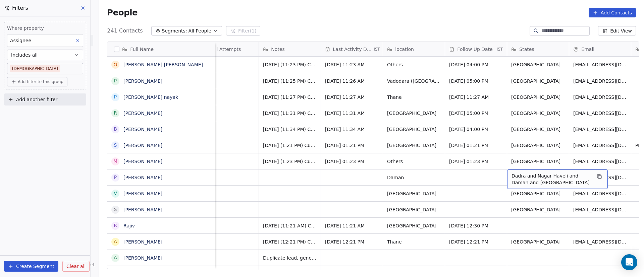 The image size is (644, 277). What do you see at coordinates (600, 49) in the screenshot?
I see `div: Email` at bounding box center [600, 49].